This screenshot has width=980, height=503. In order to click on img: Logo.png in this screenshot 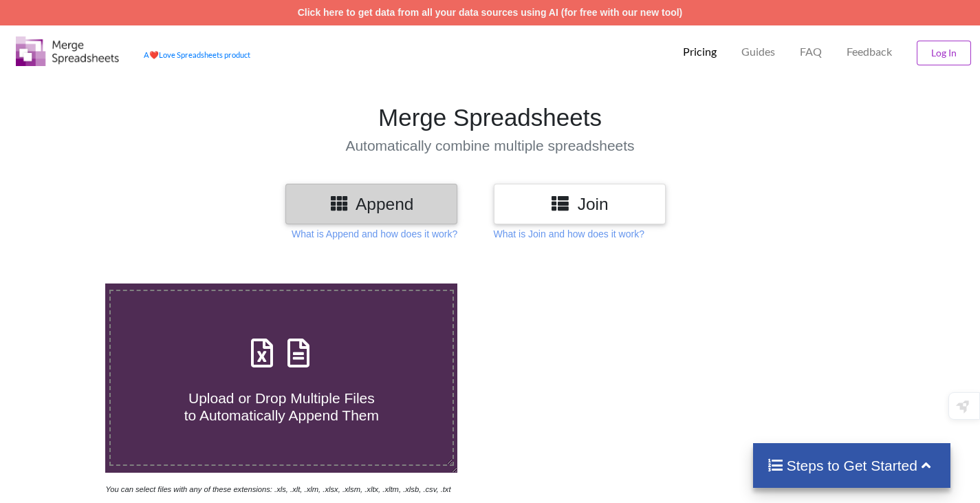, I will do `click(67, 51)`.